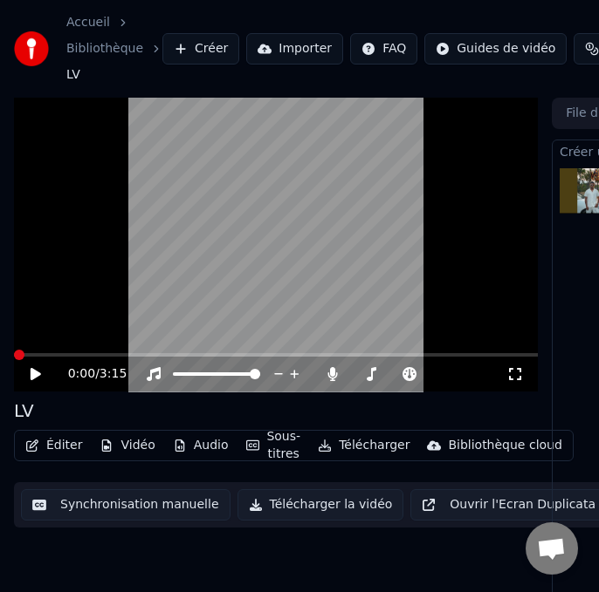 The image size is (599, 592). I want to click on a: Bibliothèque, so click(105, 49).